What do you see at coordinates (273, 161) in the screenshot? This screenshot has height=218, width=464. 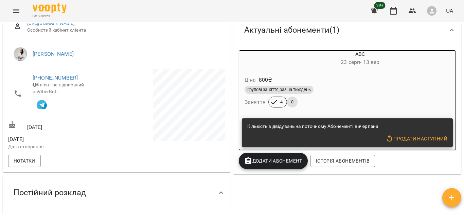 I see `button: Додати Абонемент` at bounding box center [273, 161].